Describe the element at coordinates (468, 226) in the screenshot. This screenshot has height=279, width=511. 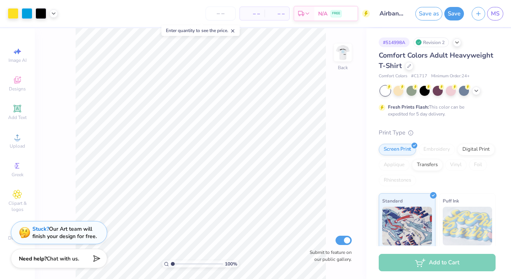
I see `img: Puff Ink` at that location.